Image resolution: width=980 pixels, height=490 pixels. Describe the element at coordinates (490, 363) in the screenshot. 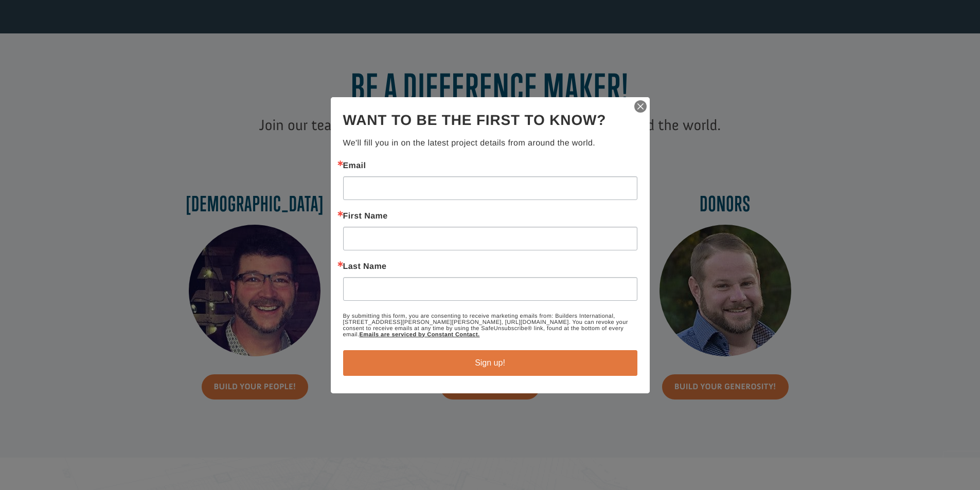

I see `button: Sign up!` at that location.